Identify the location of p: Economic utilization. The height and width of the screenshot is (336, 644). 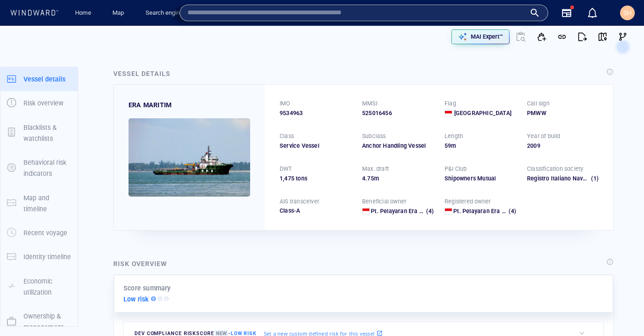
(47, 287).